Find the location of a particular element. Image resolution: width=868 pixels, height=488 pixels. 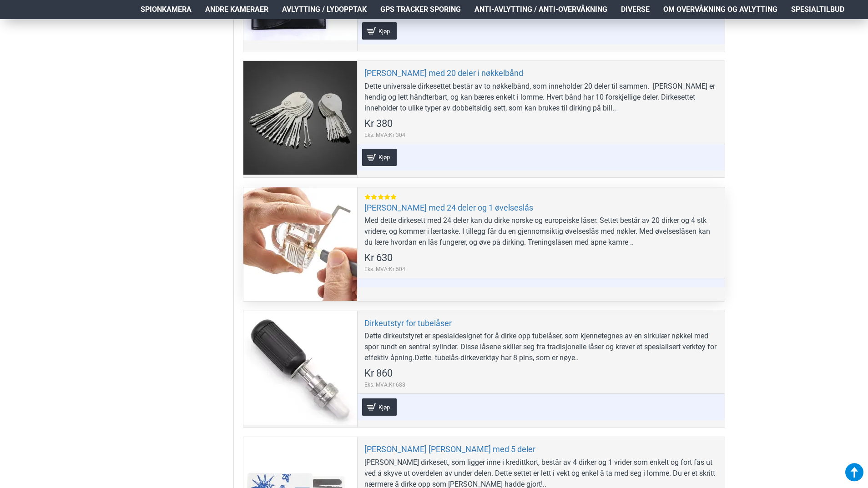

div: Dette universale dirkesettet består av to nøkkelbånd, som inneholder 20 deler til sammen. [PERSON... is located at coordinates (541, 97).